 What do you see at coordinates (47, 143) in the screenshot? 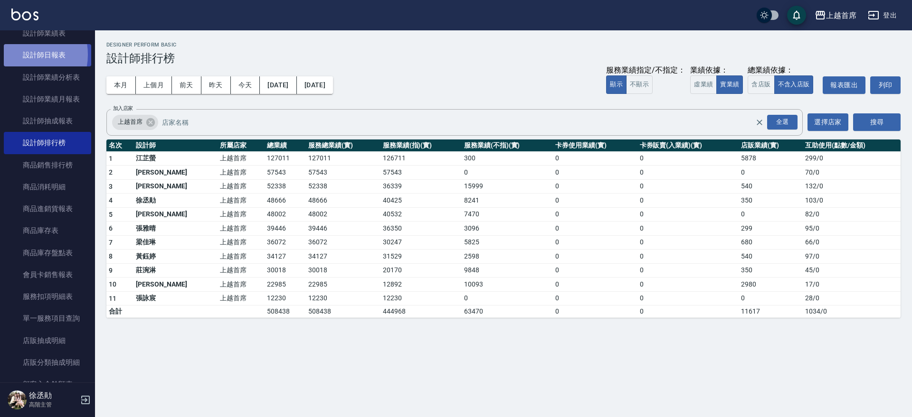
I see `a: 設計師排行榜` at bounding box center [47, 143].